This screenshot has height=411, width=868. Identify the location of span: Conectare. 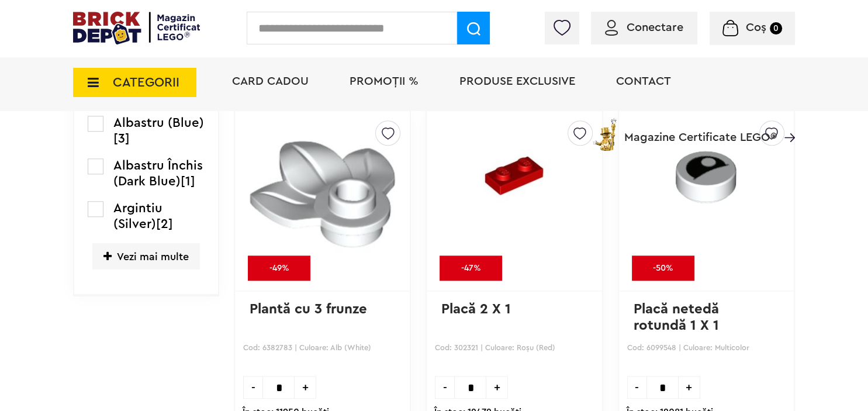
(654, 28).